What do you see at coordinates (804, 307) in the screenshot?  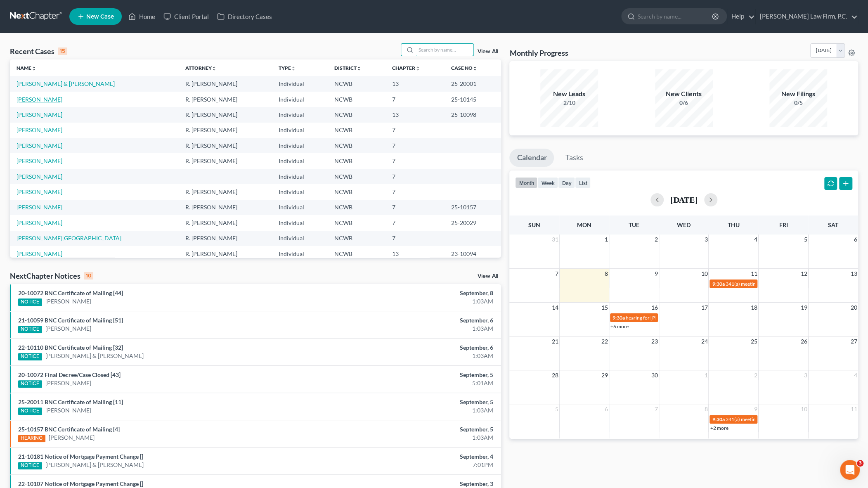 I see `span: 19` at bounding box center [804, 307].